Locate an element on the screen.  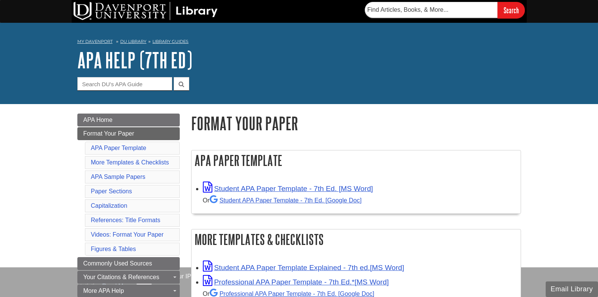
a: References: Title Formats is located at coordinates (126, 220).